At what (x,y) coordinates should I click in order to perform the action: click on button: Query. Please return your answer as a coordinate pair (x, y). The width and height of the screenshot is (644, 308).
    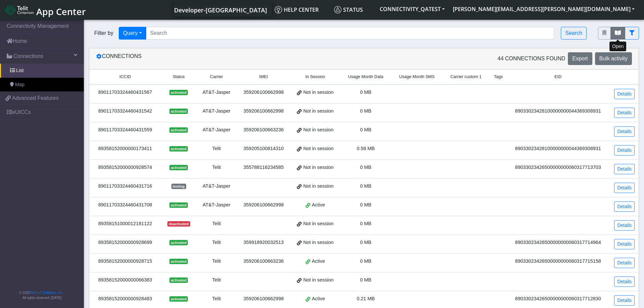
    Looking at the image, I should click on (133, 33).